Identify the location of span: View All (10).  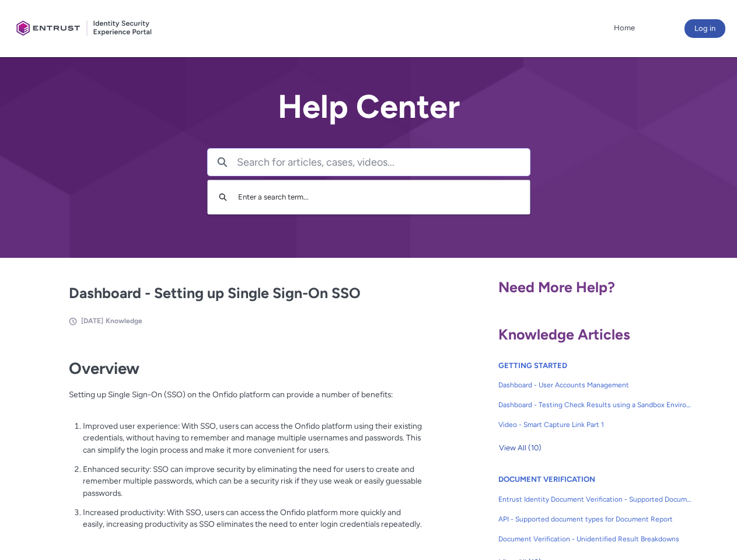
(520, 448).